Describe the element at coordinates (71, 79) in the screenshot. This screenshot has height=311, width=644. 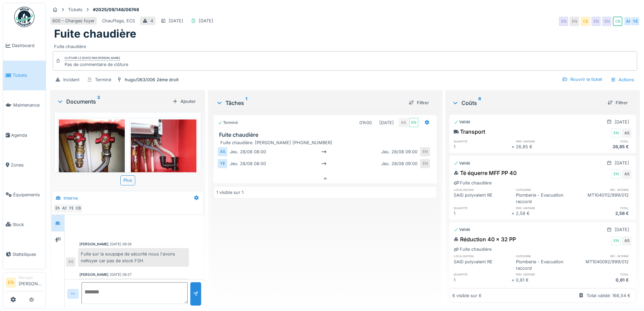
I see `div: Incident` at that location.